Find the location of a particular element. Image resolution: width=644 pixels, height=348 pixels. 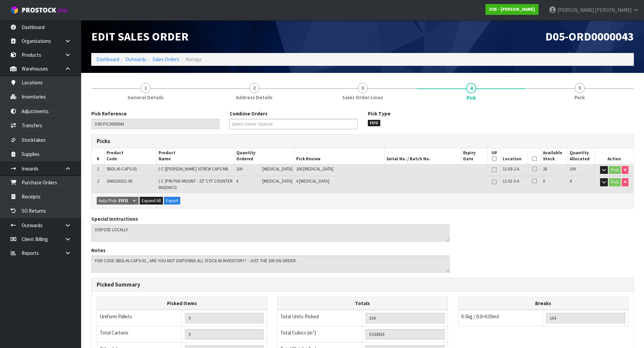

h3: Picked Summary is located at coordinates (362, 285).